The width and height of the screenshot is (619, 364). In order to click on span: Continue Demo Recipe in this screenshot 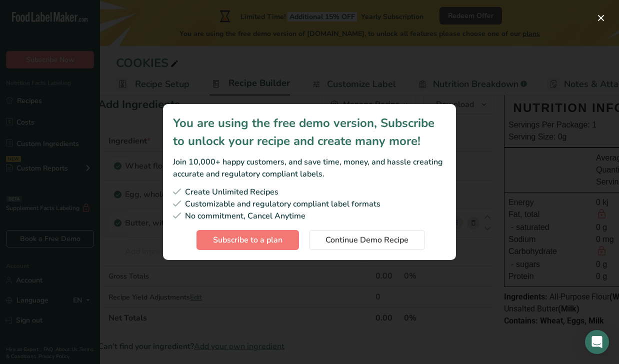, I will do `click(367, 240)`.